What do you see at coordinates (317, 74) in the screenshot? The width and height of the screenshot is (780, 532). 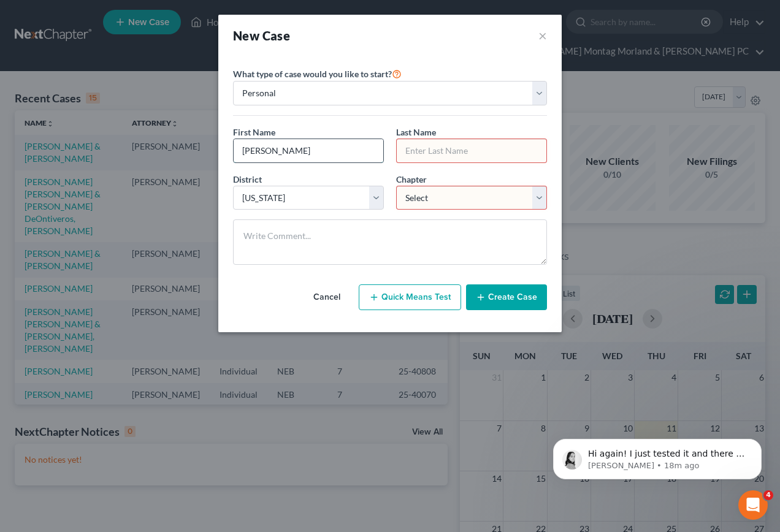 I see `label: What type of case would you like to start?` at bounding box center [317, 74].